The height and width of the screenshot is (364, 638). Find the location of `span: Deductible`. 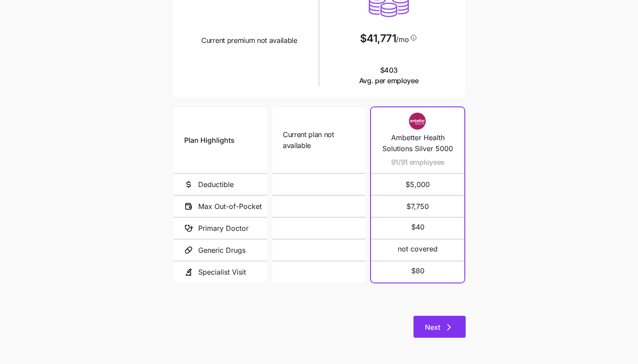

span: Deductible is located at coordinates (215, 184).